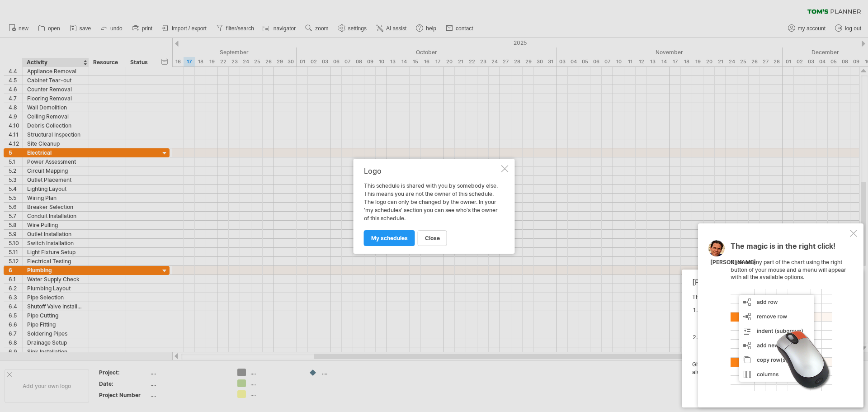  What do you see at coordinates (790, 317) in the screenshot?
I see `div: Click on any part of the chart using the right button of your mouse and a menu will appear with a...` at bounding box center [790, 317].